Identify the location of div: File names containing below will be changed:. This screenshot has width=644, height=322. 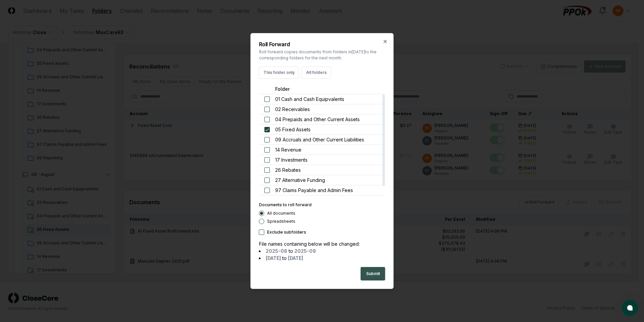
(322, 244).